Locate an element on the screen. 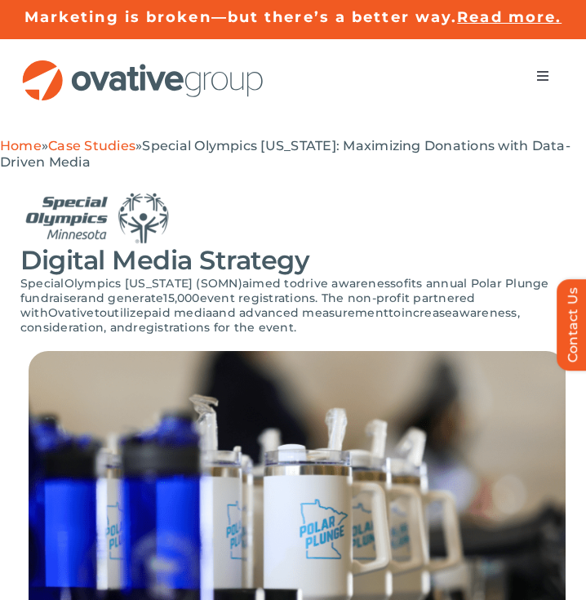  span: paid media is located at coordinates (178, 313).